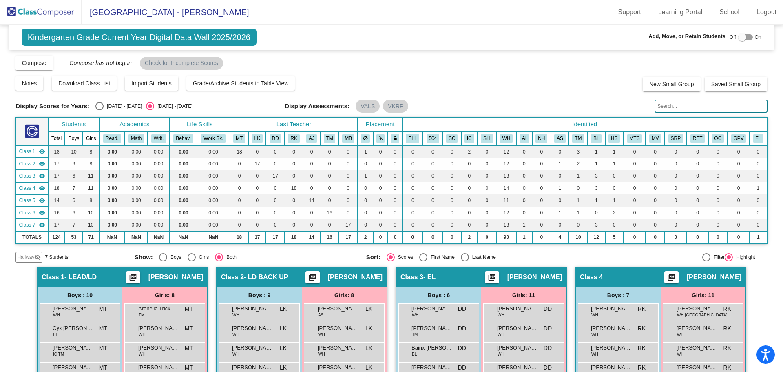 This screenshot has height=372, width=783. Describe the element at coordinates (718, 138) in the screenshot. I see `button: OC` at that location.